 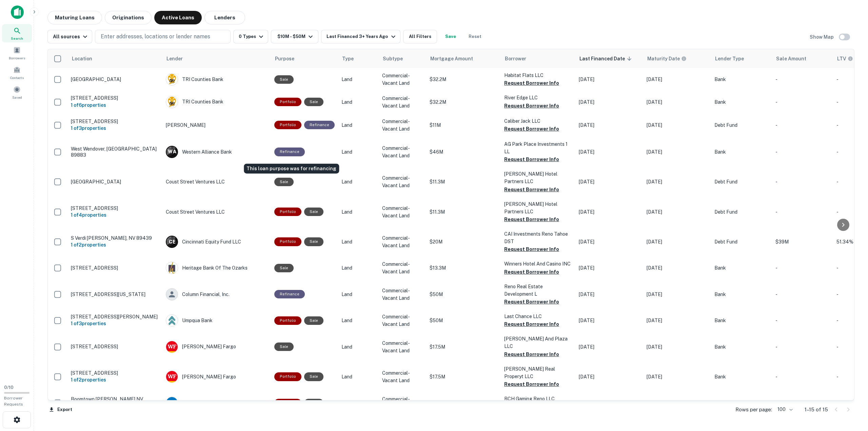 What do you see at coordinates (464, 125) in the screenshot?
I see `p: $11M` at bounding box center [464, 125].